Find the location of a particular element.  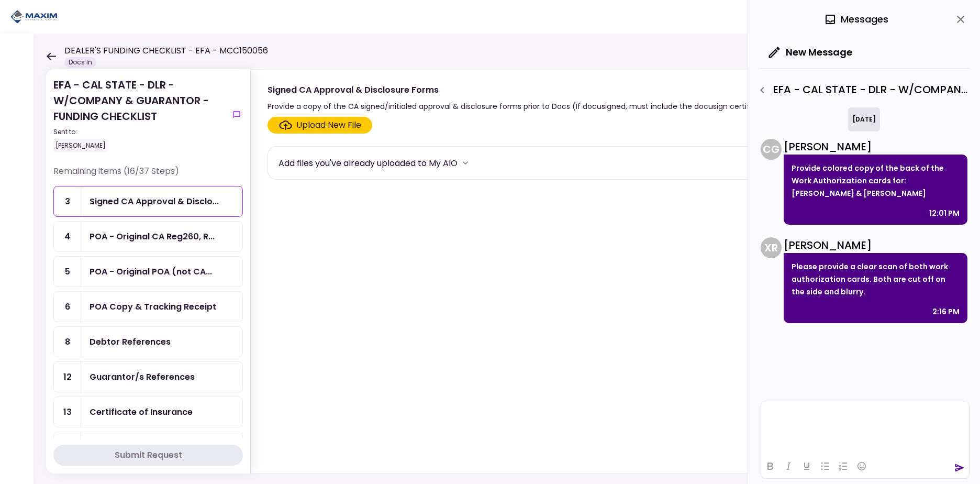

a: 5POA - Original POA (not CA or GA) is located at coordinates (148, 271).